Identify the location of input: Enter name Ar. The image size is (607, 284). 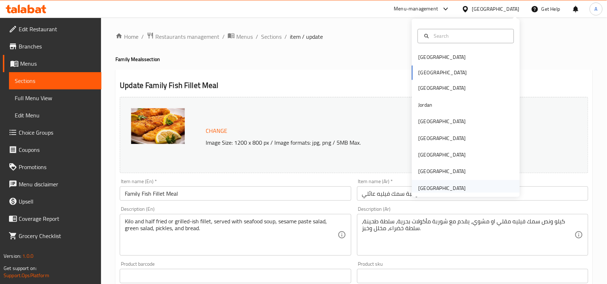
(472, 194).